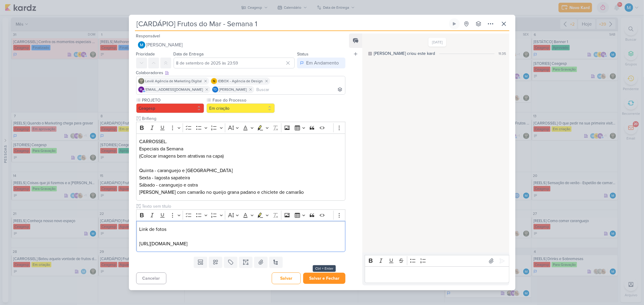 This screenshot has height=305, width=644. I want to click on button: Salvar, so click(287, 278).